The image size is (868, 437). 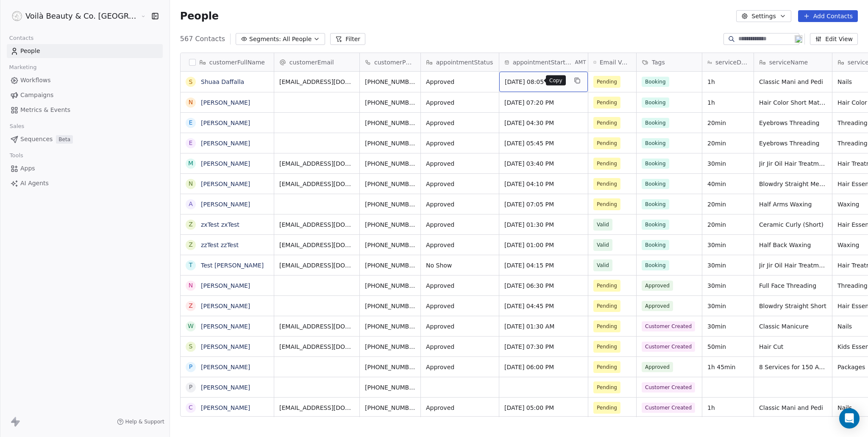 I want to click on span: Sequences, so click(x=37, y=139).